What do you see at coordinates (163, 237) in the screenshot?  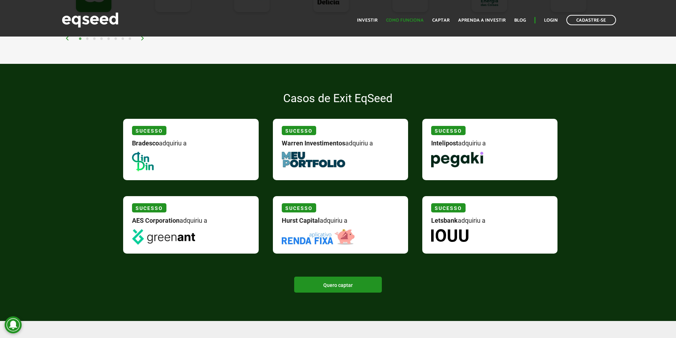 I see `img: greenant` at bounding box center [163, 237].